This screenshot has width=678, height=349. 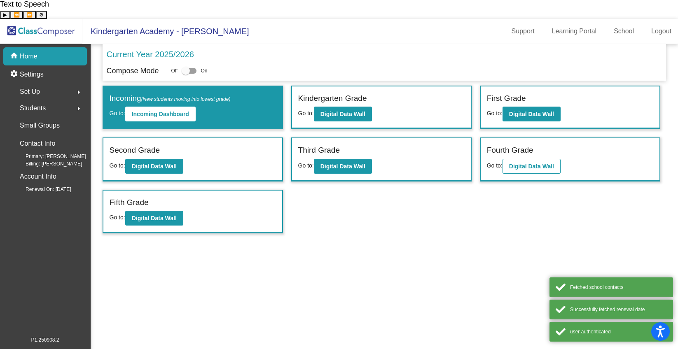 I want to click on a: Support, so click(x=523, y=31).